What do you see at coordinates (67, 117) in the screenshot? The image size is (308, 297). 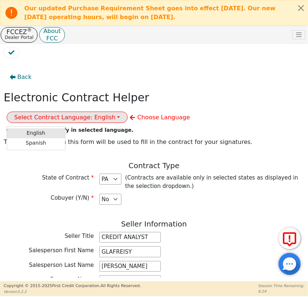 I see `button: Select Contract Language: English` at bounding box center [67, 117].